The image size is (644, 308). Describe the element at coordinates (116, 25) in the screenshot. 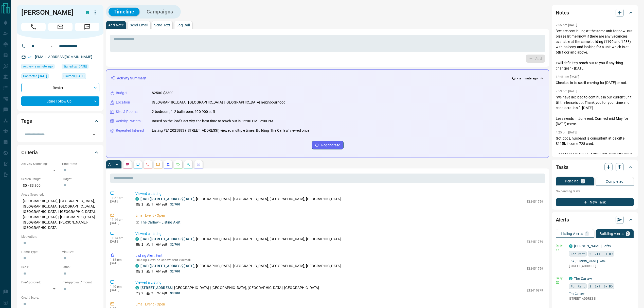

I see `p: Add Note` at that location.